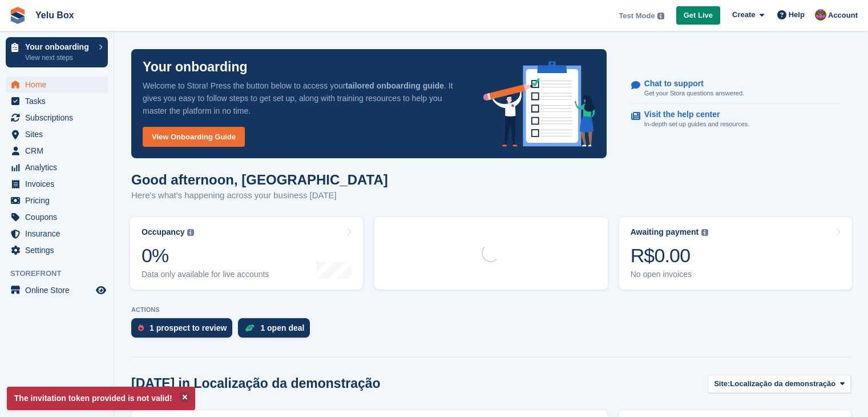 This screenshot has height=417, width=868. Describe the element at coordinates (698, 16) in the screenshot. I see `a: Get Live` at that location.